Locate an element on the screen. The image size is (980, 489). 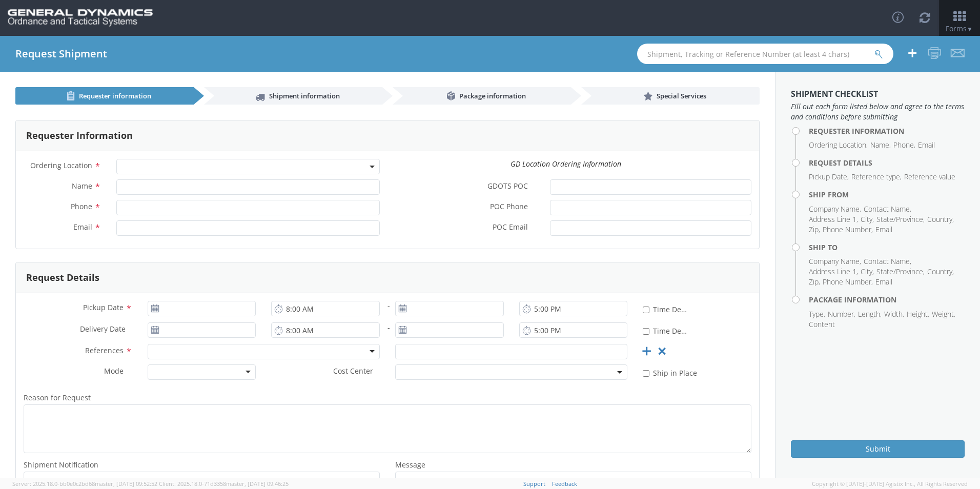
h4: Ship From is located at coordinates (886, 195).